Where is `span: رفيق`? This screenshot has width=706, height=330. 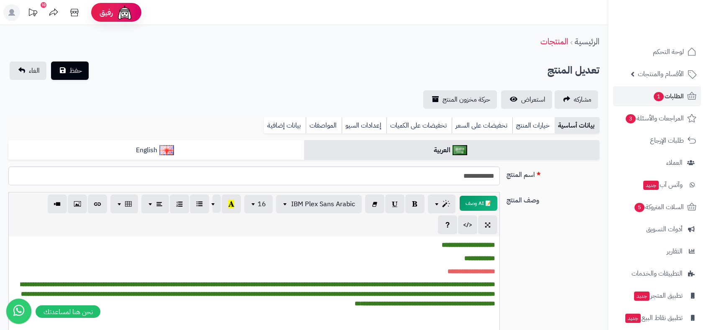
span: رفيق is located at coordinates (106, 13).